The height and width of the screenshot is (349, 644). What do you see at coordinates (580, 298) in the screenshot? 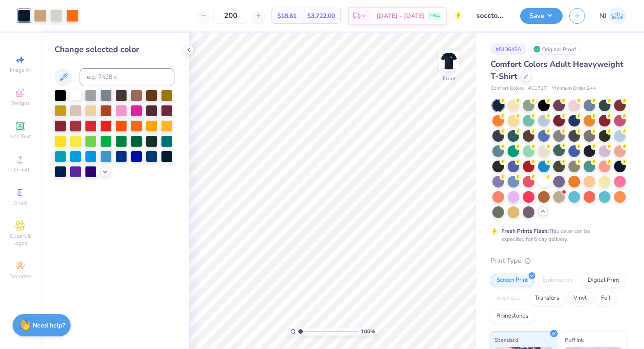
I see `div: Vinyl` at bounding box center [580, 298].